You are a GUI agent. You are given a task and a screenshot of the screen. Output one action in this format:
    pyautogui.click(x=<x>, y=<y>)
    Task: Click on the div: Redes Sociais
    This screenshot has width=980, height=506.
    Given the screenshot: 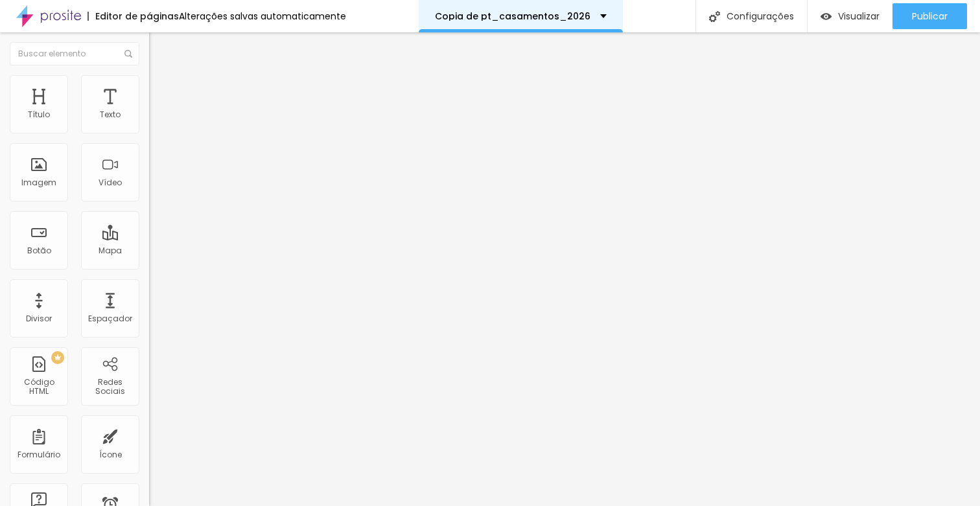 What is the action you would take?
    pyautogui.click(x=110, y=387)
    